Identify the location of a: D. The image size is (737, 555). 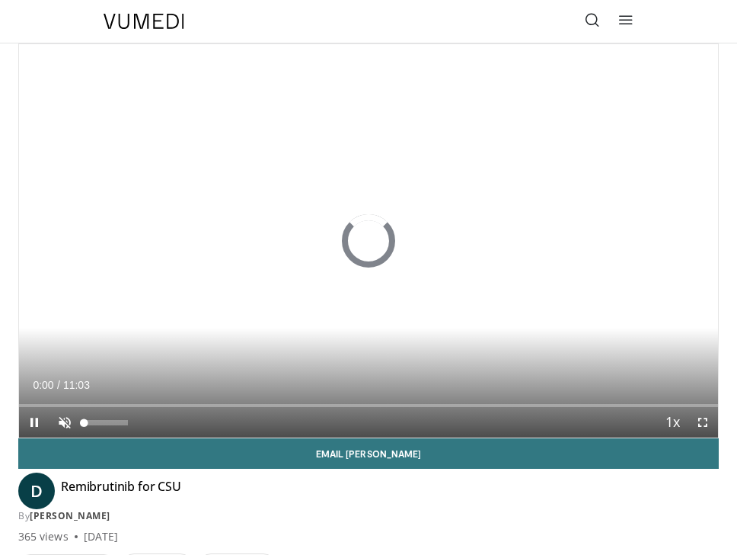
(37, 491).